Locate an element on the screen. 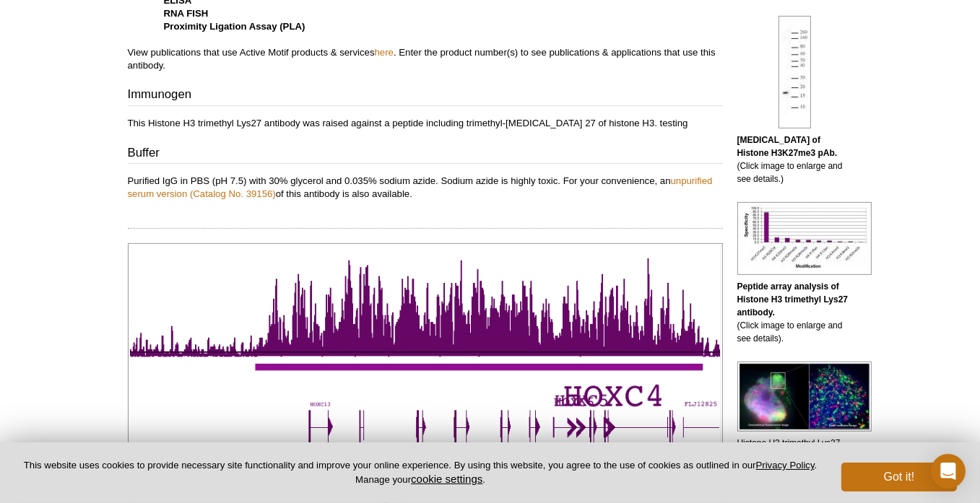  p: (Click image to enlarge and see details). is located at coordinates (795, 313).